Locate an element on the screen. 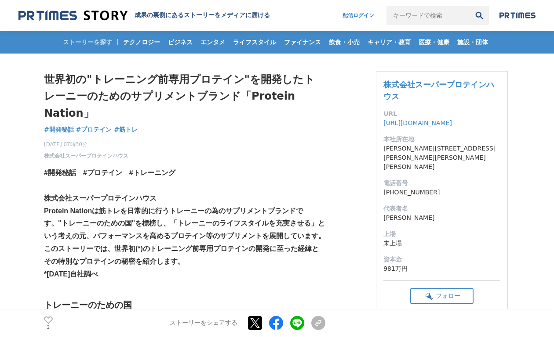 This screenshot has width=554, height=337. img: 成果の裏側にあるストーリーをメディアに届ける is located at coordinates (73, 15).